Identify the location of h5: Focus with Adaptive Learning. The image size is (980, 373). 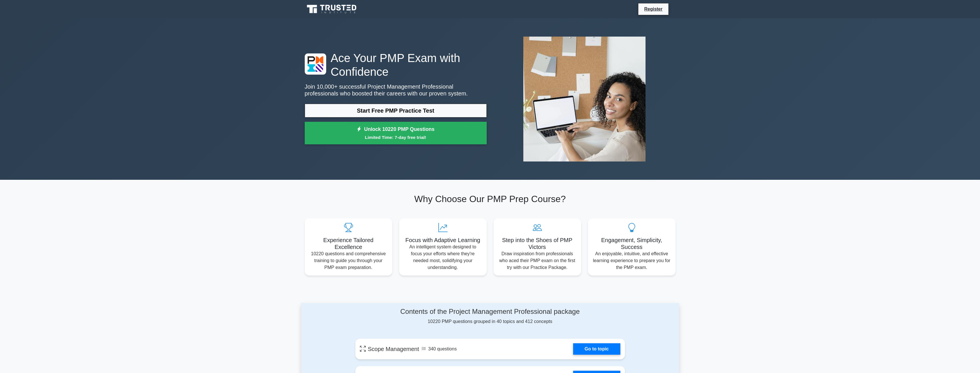
(443, 240).